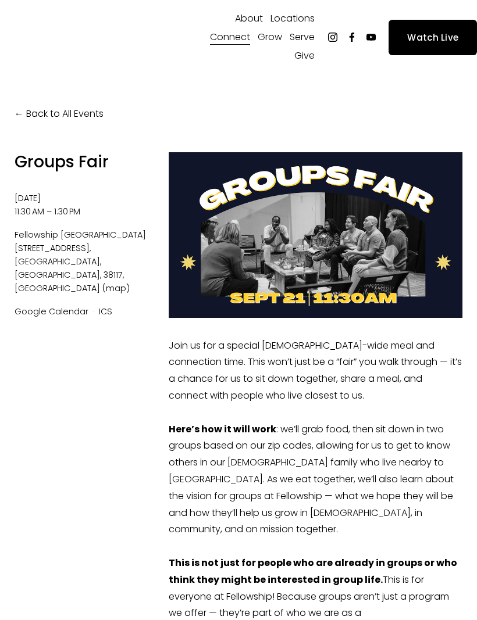 This screenshot has width=477, height=620. I want to click on strong: This is not just for people who are already in groups or who think they might be interested in gr..., so click(313, 571).